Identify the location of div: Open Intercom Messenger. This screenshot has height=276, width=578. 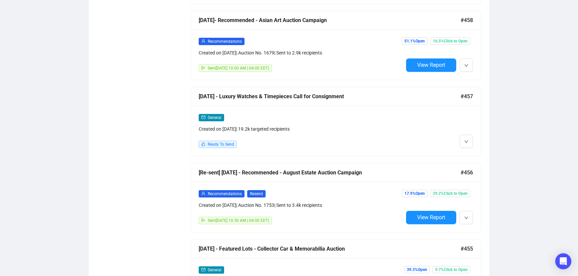
(563, 262).